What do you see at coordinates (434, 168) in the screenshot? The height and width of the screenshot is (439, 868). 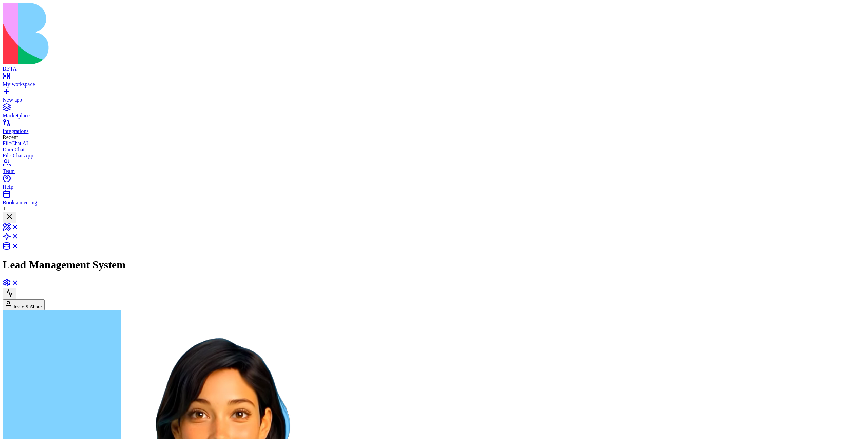 I see `a: Team` at bounding box center [434, 168].